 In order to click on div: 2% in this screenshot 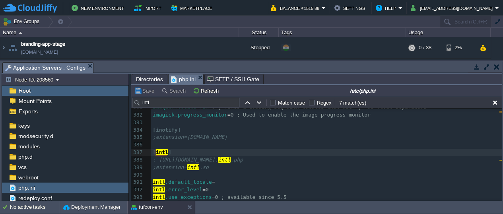, I will do `click(459, 48)`.